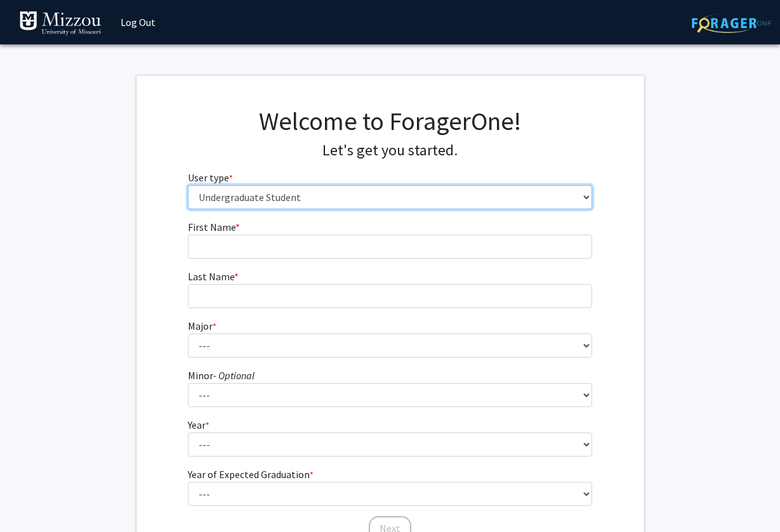 Image resolution: width=780 pixels, height=532 pixels. What do you see at coordinates (731, 23) in the screenshot?
I see `img: ForagerOne Logo` at bounding box center [731, 23].